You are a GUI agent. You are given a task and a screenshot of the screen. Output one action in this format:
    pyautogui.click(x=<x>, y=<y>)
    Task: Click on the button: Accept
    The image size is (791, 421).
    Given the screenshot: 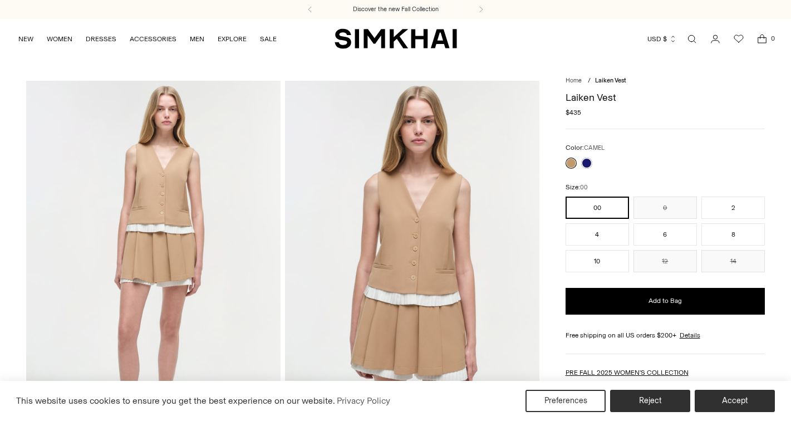 What is the action you would take?
    pyautogui.click(x=735, y=401)
    